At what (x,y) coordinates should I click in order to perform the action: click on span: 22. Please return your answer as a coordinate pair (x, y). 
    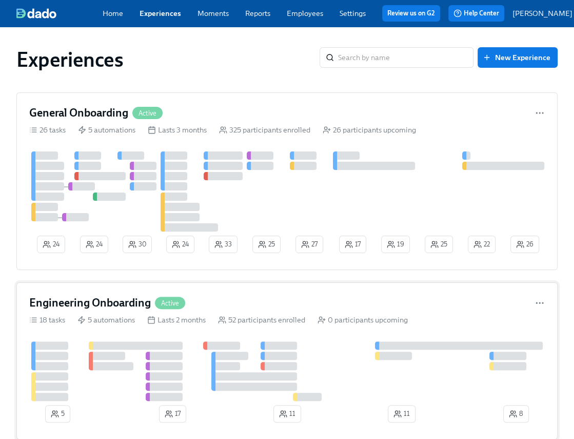
    Looking at the image, I should click on (482, 244).